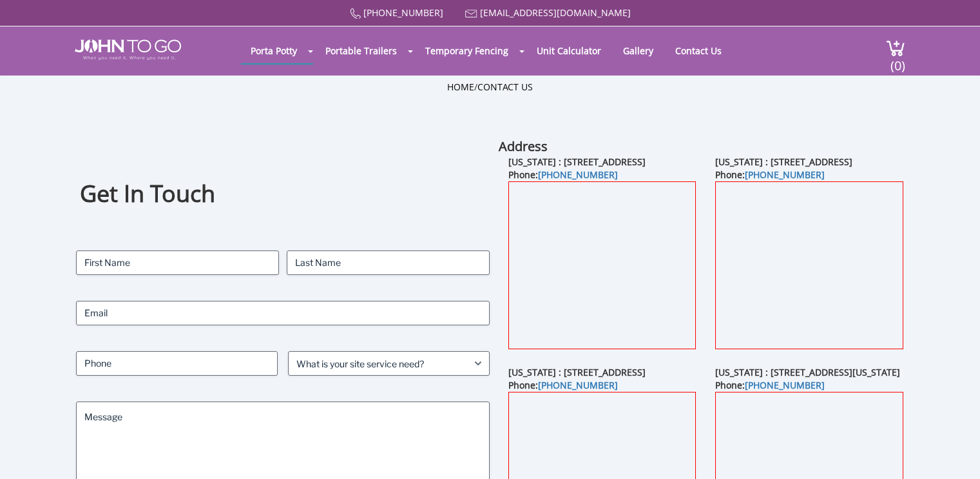 The height and width of the screenshot is (479, 980). What do you see at coordinates (638, 50) in the screenshot?
I see `a: Gallery` at bounding box center [638, 50].